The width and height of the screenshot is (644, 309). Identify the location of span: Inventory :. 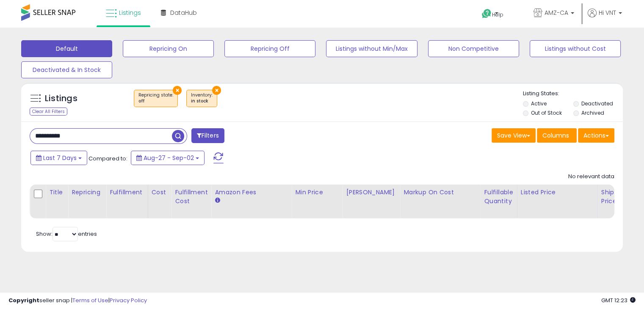
(202, 98).